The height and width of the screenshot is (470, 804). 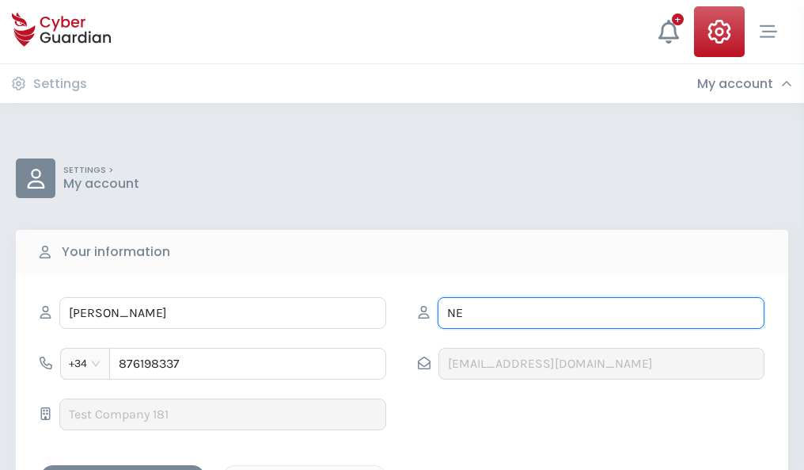 What do you see at coordinates (101, 184) in the screenshot?
I see `p: My account` at bounding box center [101, 184].